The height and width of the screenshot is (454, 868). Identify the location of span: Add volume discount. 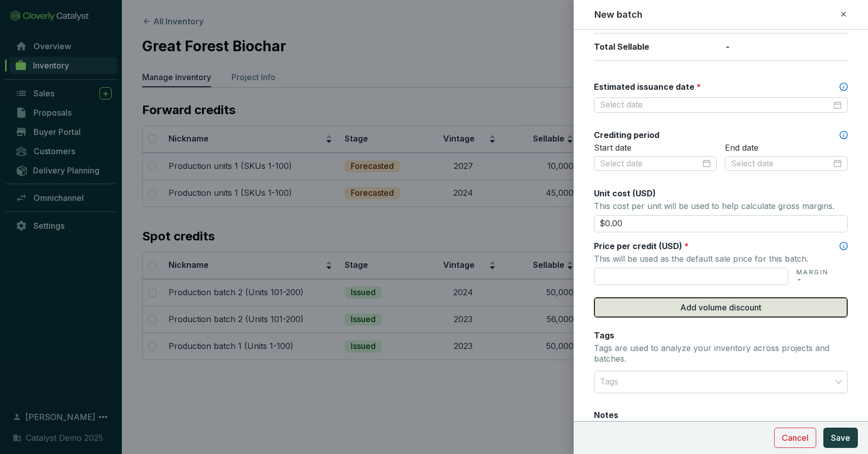
(721, 307).